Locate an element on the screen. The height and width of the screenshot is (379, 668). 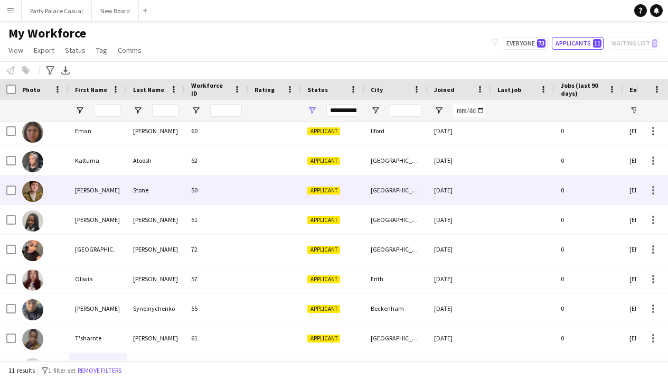
div: 61 is located at coordinates (217, 338).